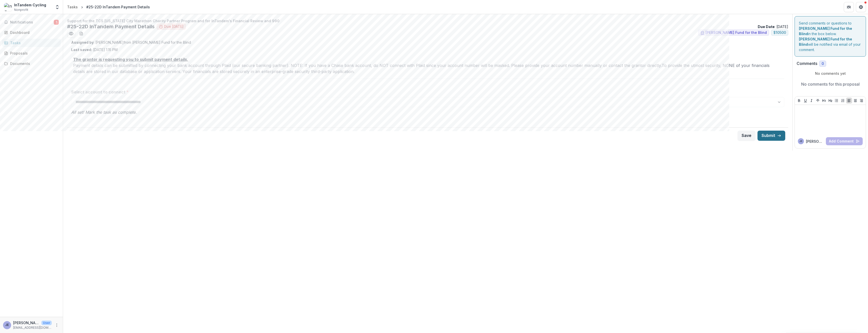  I want to click on div: InTandem Cycling, so click(30, 5).